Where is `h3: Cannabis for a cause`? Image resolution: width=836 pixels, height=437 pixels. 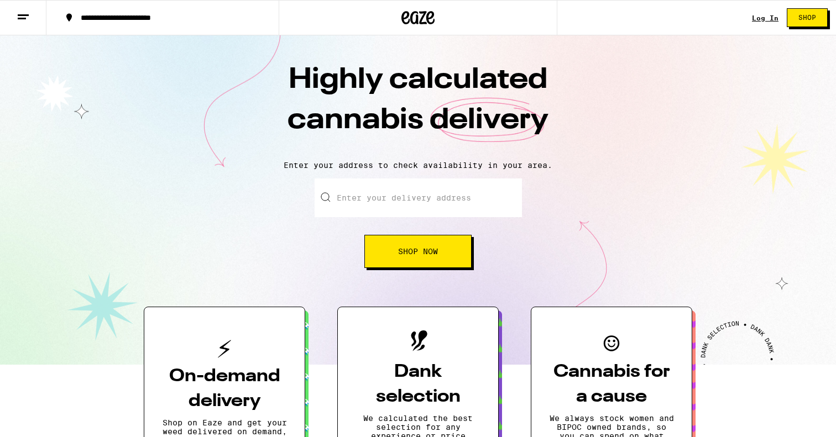
h3: Cannabis for a cause is located at coordinates (611, 385).